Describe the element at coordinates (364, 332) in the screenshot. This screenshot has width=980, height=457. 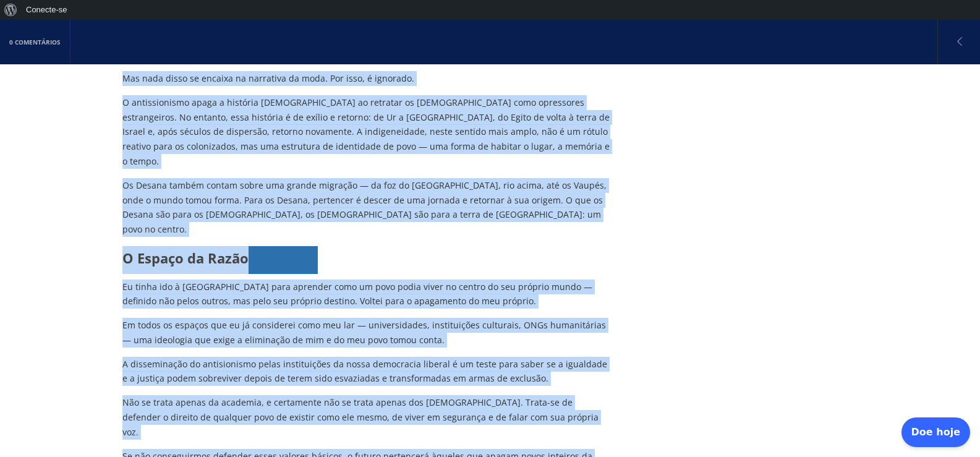
I see `font: Em todos os espaços que eu já considerei como meu lar — universidades, instituições culturais, ON...` at that location.